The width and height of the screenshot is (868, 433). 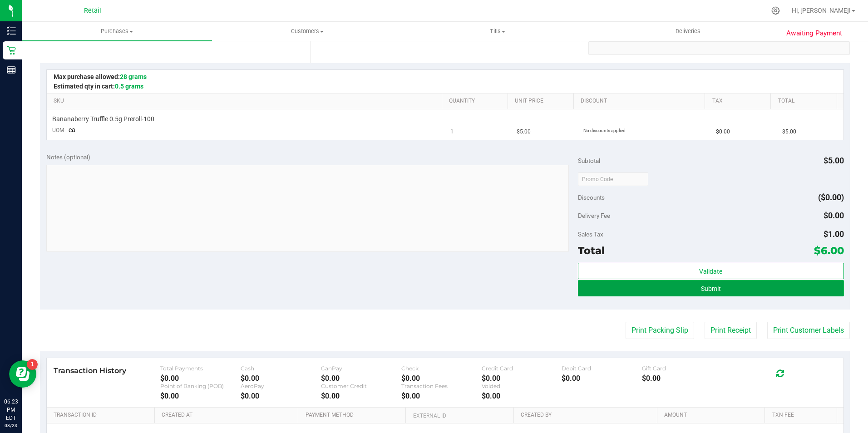 I want to click on a: Deliveries, so click(x=688, y=31).